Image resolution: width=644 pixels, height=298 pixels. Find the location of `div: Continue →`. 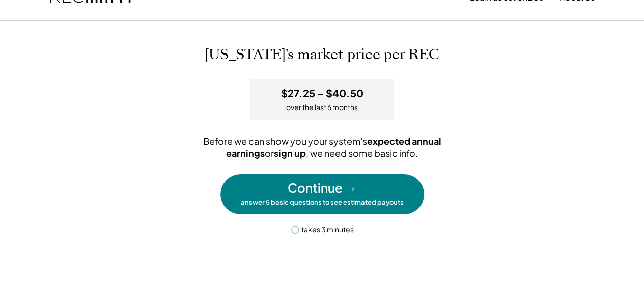

div: Continue → is located at coordinates (323, 188).